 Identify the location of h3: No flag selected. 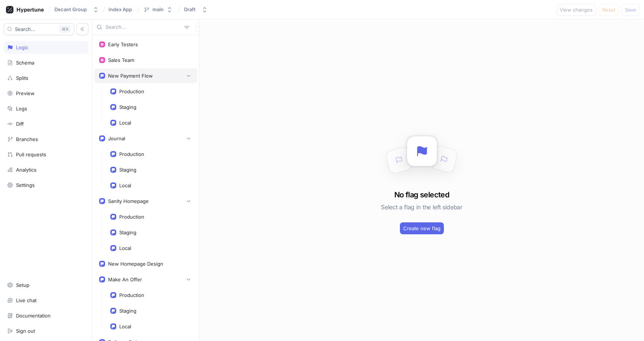
(421, 195).